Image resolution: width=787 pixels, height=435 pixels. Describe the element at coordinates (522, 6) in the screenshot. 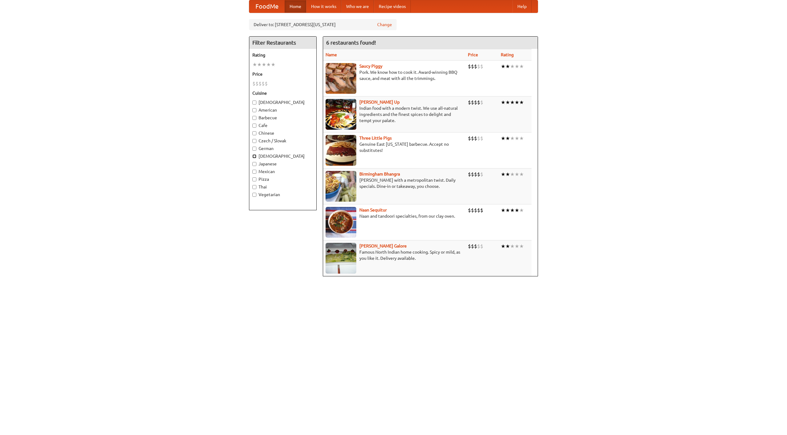

I see `a: Help` at that location.